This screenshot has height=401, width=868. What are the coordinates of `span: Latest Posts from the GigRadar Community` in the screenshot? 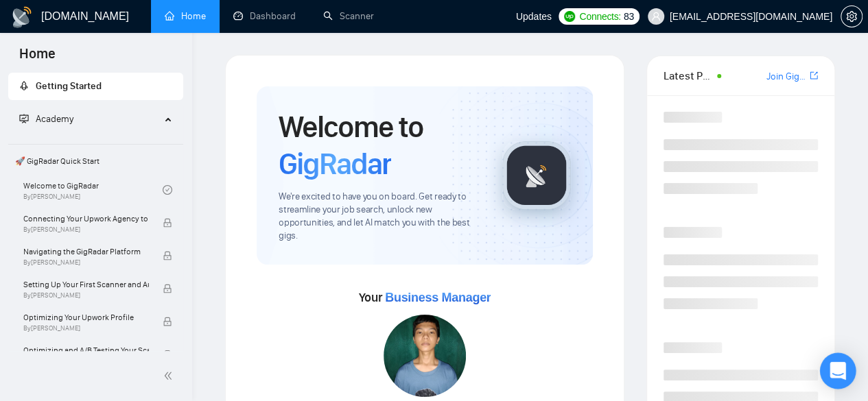 It's located at (688, 75).